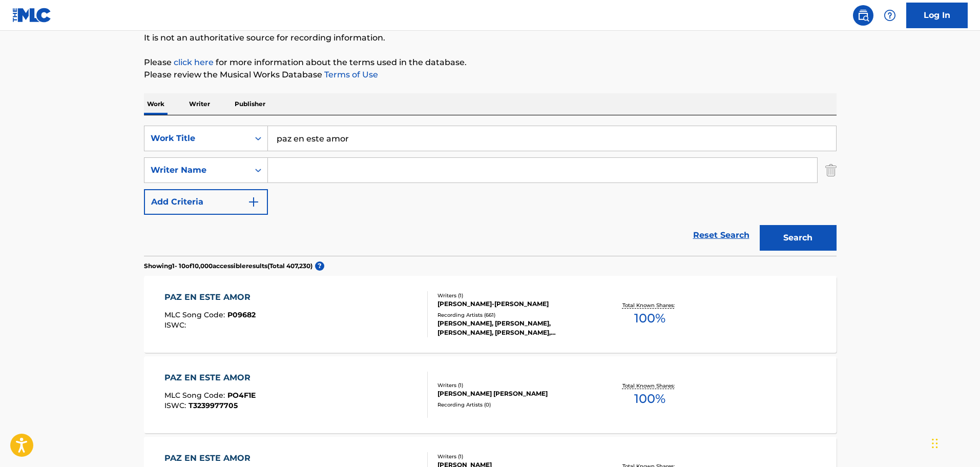  Describe the element at coordinates (490, 38) in the screenshot. I see `p: It is not an authoritative source for recording information.` at that location.